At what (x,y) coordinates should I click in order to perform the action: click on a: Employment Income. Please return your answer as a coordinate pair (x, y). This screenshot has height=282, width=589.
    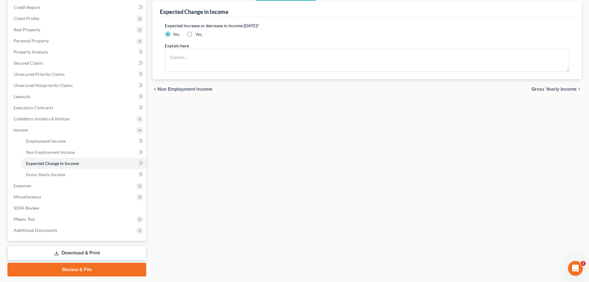
    Looking at the image, I should click on (84, 141).